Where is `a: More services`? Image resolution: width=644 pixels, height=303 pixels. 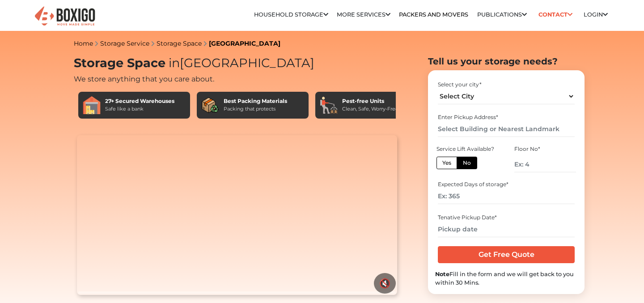
a: More services is located at coordinates (363, 15).